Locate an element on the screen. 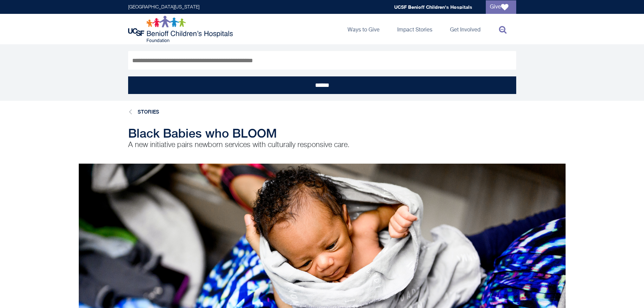  a: Stories is located at coordinates (149, 112).